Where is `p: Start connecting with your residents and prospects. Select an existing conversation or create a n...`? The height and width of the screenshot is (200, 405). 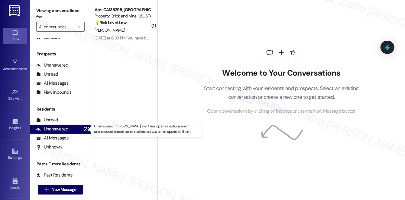
p: Start connecting with your residents and prospects. Select an existing conversation or create a n... is located at coordinates (281, 93).